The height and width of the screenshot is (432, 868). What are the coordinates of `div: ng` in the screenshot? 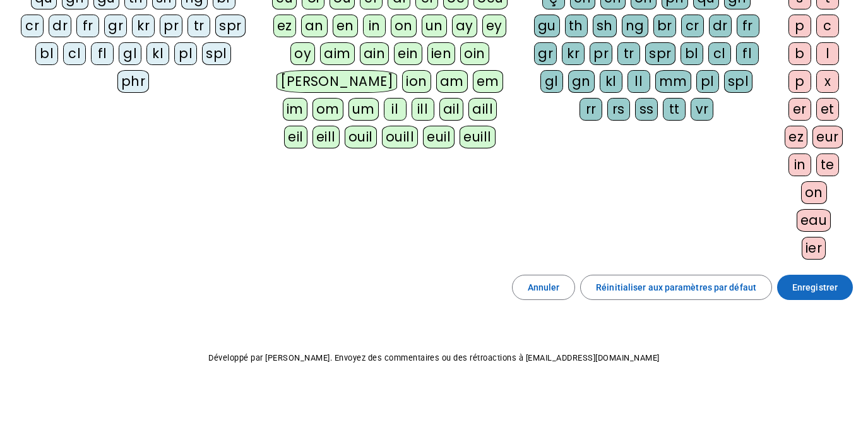 It's located at (635, 26).